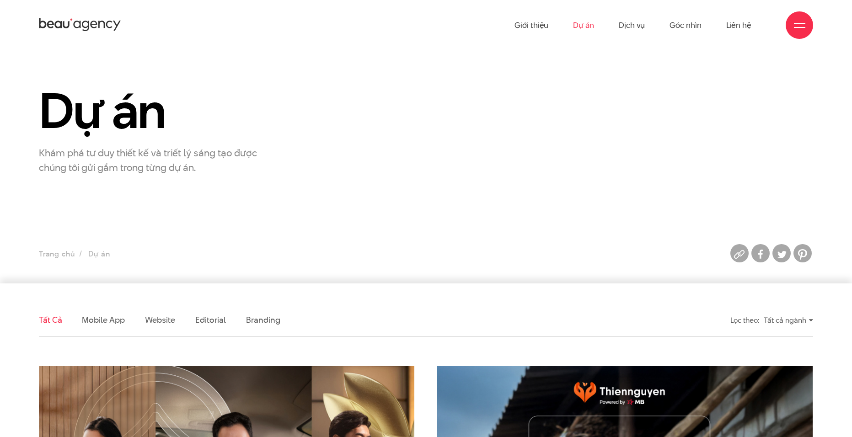 Image resolution: width=852 pixels, height=437 pixels. What do you see at coordinates (263, 320) in the screenshot?
I see `a: Branding` at bounding box center [263, 320].